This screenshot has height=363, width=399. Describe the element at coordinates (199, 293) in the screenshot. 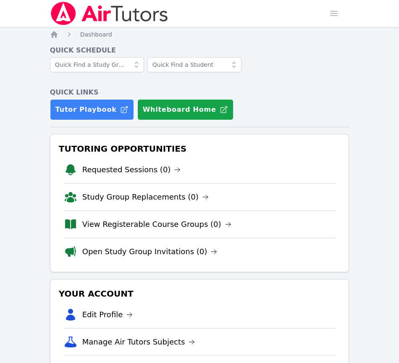

I see `h3: Your Account` at that location.